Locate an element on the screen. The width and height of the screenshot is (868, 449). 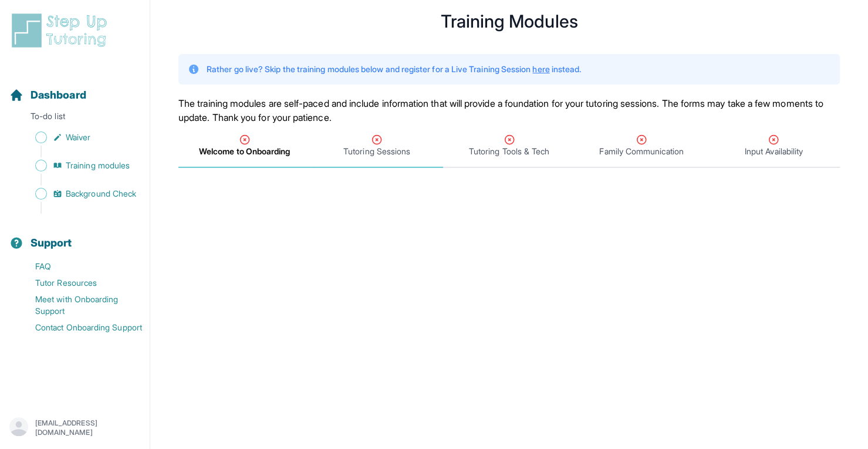
span: Welcome to Onboarding is located at coordinates (244, 151).